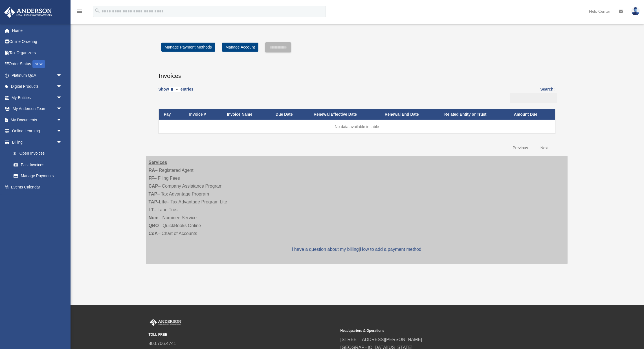  Describe the element at coordinates (36, 154) in the screenshot. I see `a: $Open Invoices` at that location.